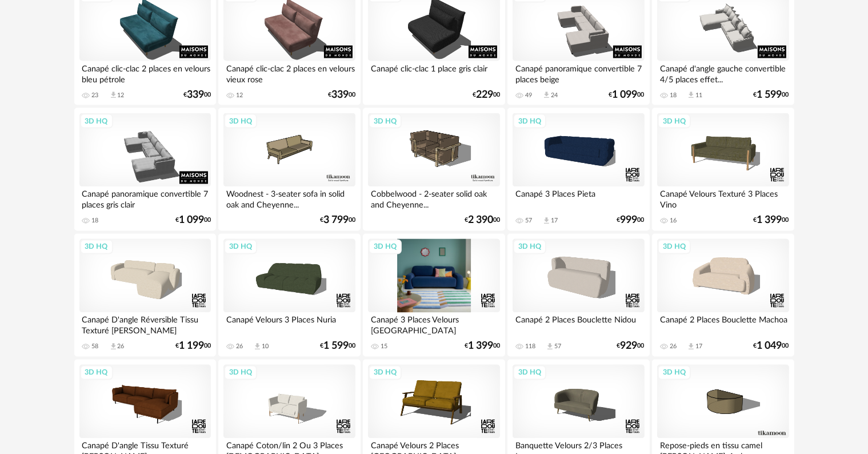  What do you see at coordinates (384, 347) in the screenshot?
I see `div: 15` at bounding box center [384, 347].